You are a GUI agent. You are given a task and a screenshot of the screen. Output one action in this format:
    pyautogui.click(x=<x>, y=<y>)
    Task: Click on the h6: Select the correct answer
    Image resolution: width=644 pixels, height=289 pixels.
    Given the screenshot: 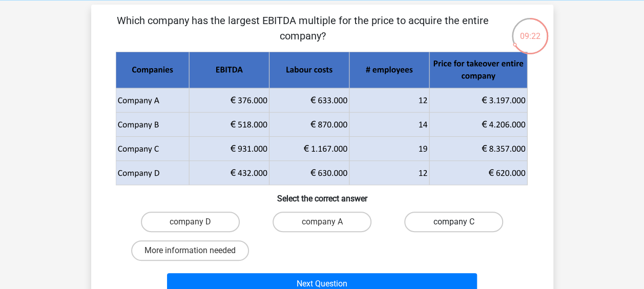 What is the action you would take?
    pyautogui.click(x=323, y=194)
    